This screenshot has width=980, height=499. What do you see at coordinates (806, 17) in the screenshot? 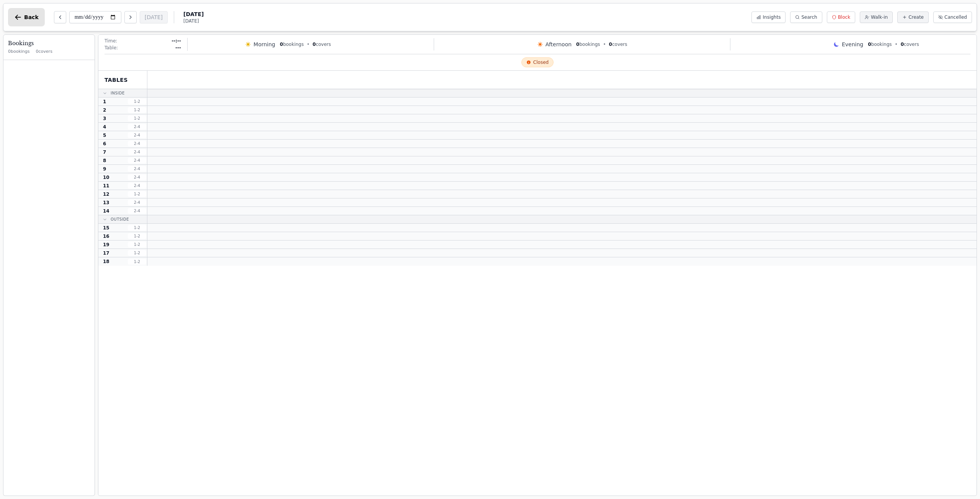
I see `button: Search` at bounding box center [806, 17].